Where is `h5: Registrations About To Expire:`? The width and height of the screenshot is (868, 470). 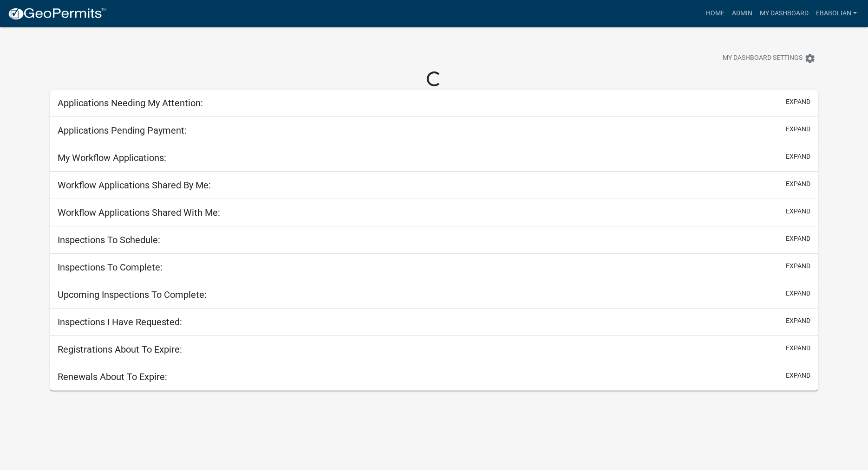 h5: Registrations About To Expire: is located at coordinates (120, 349).